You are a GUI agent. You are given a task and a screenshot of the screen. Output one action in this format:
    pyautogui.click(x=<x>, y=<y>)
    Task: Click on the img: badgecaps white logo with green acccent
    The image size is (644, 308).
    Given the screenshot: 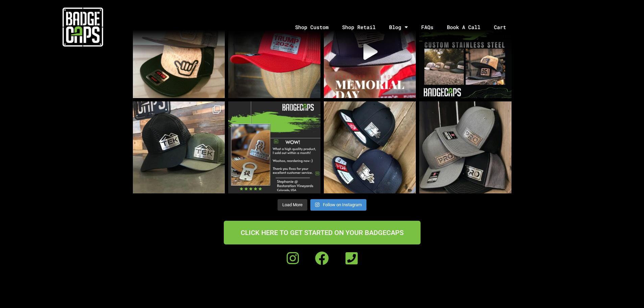 What is the action you would take?
    pyautogui.click(x=83, y=27)
    